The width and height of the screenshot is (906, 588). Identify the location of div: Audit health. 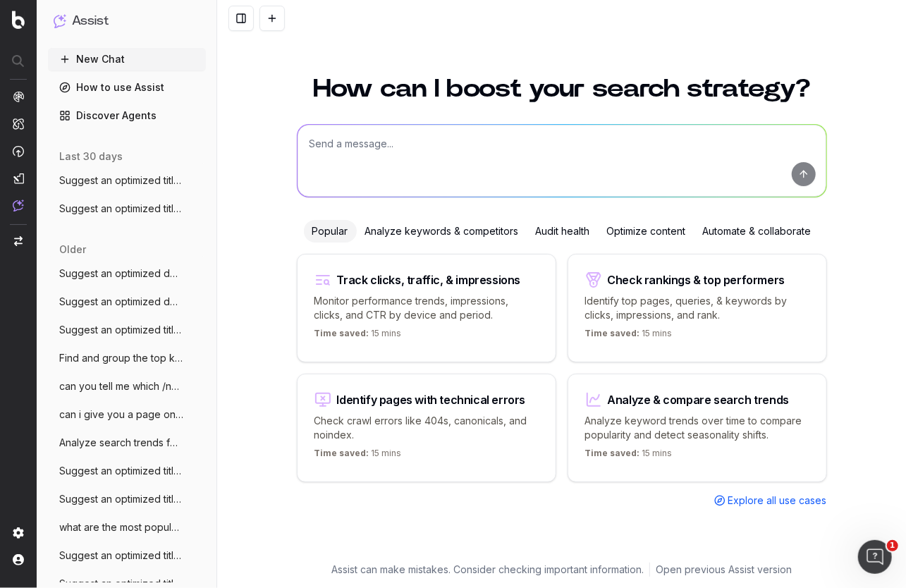
(563, 231).